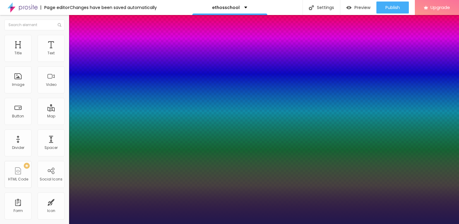  I want to click on div: Divider, so click(18, 148).